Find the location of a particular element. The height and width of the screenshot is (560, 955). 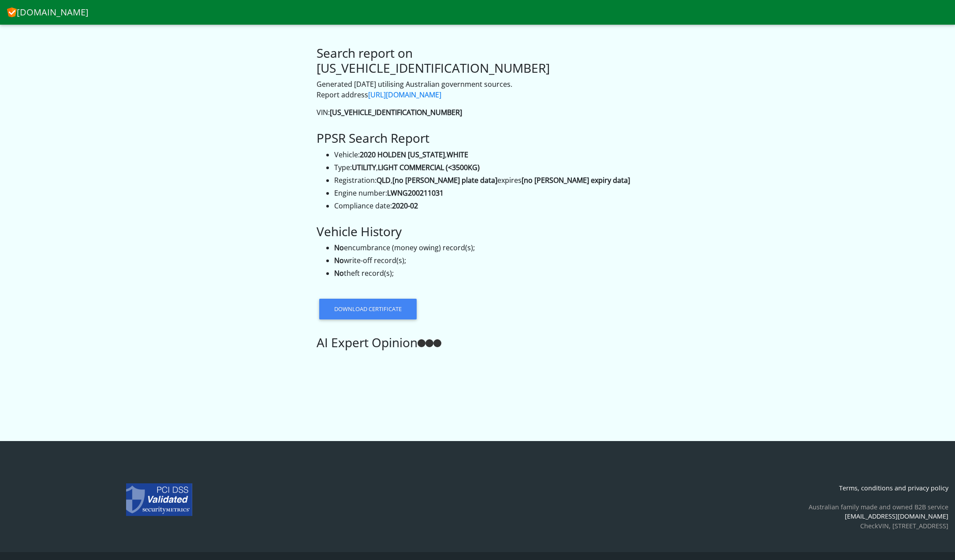

li: Registration: , expires is located at coordinates (486, 180).